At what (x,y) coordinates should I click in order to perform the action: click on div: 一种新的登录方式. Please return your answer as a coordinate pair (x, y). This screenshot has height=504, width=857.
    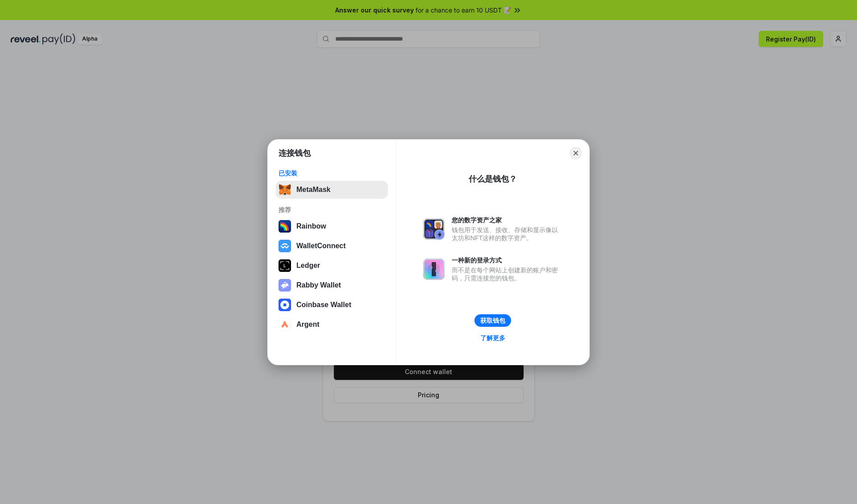
    Looking at the image, I should click on (507, 260).